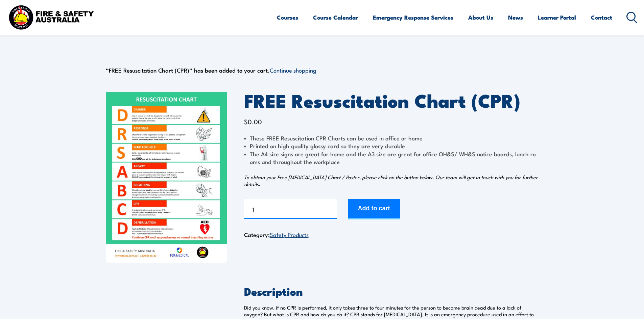  What do you see at coordinates (391, 138) in the screenshot?
I see `li: These FREE Resuscitation CPR Charts can be used in office or home` at bounding box center [391, 138].